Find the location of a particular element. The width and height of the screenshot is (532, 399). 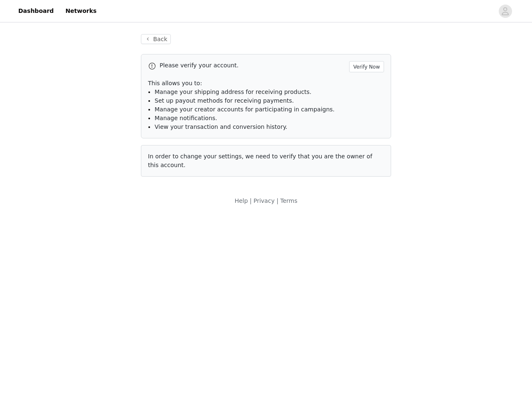

a: Help is located at coordinates (241, 200).